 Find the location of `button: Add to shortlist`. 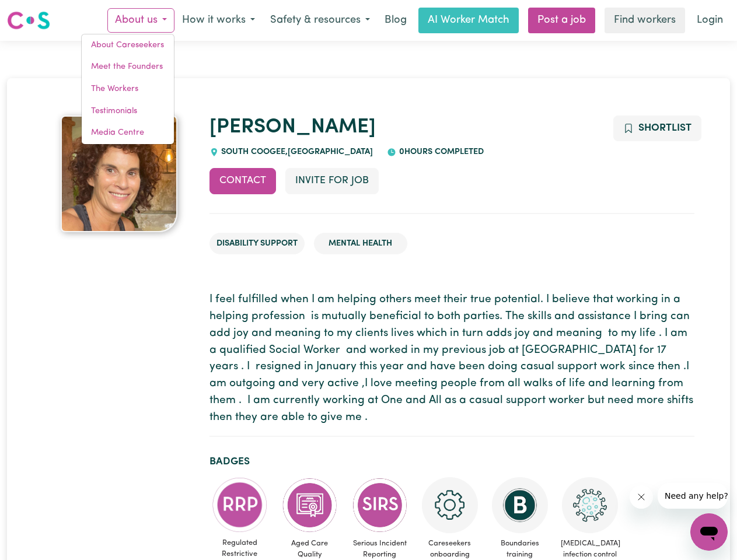

button: Add to shortlist is located at coordinates (657, 128).